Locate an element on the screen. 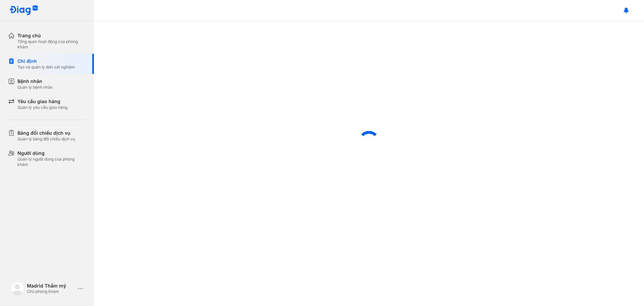 This screenshot has height=306, width=644. div: Tổng quan hoạt động của phòng khám is located at coordinates (51, 45).